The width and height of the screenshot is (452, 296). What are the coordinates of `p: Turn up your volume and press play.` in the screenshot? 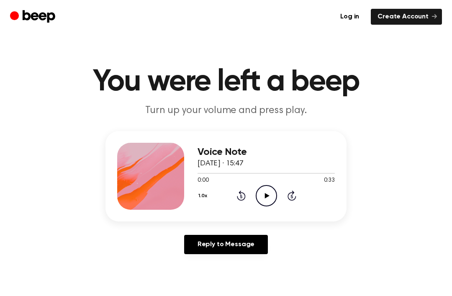 It's located at (226, 110).